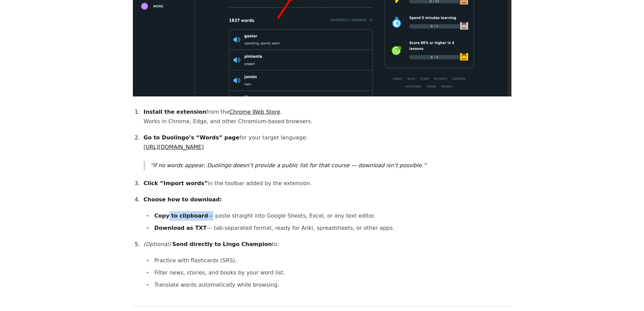 This screenshot has width=644, height=311. I want to click on strong: Install the extension, so click(175, 112).